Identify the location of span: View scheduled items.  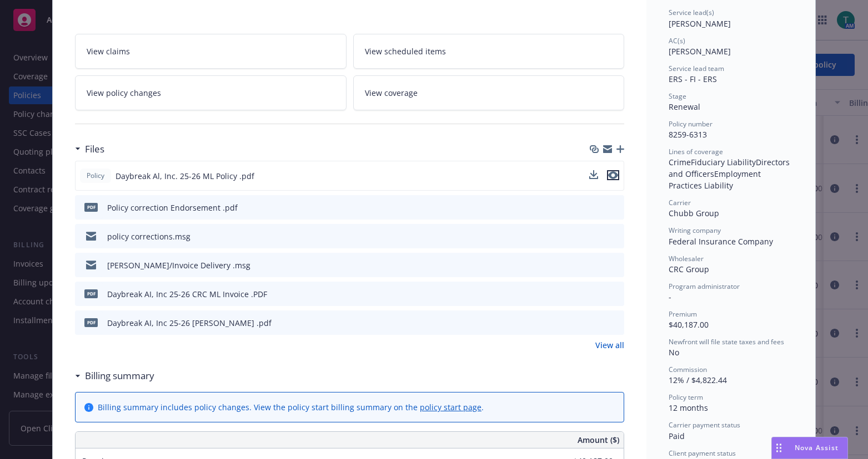
(405, 51).